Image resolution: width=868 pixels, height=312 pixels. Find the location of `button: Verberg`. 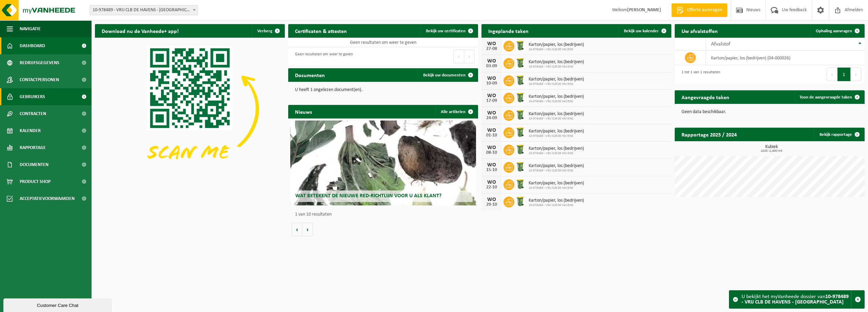

button: Verberg is located at coordinates (268, 31).